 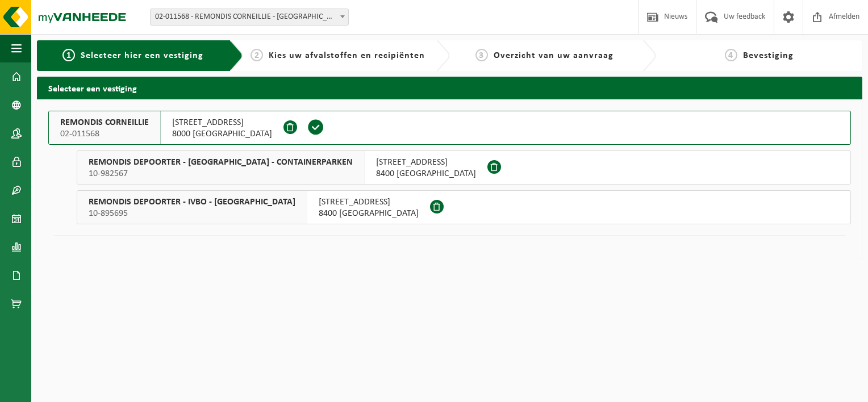 I want to click on span: 1, so click(x=69, y=55).